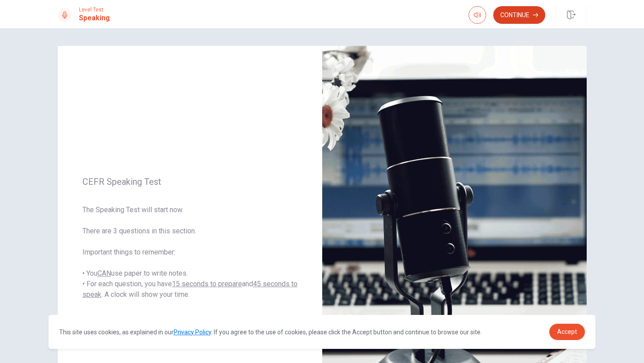 Image resolution: width=644 pixels, height=363 pixels. I want to click on span: The Speaking Test will start now. There are 3 questions in this section. Important things to reme..., so click(190, 252).